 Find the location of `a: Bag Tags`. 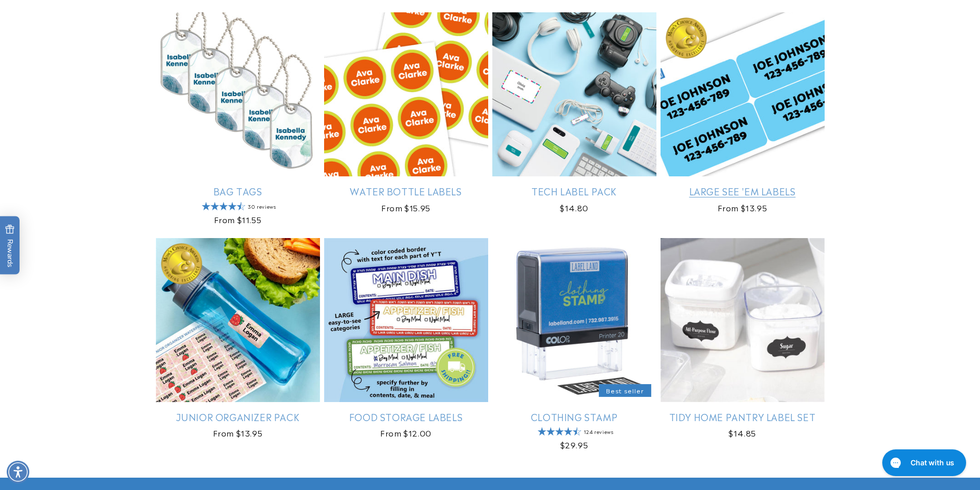

a: Bag Tags is located at coordinates (237, 191).